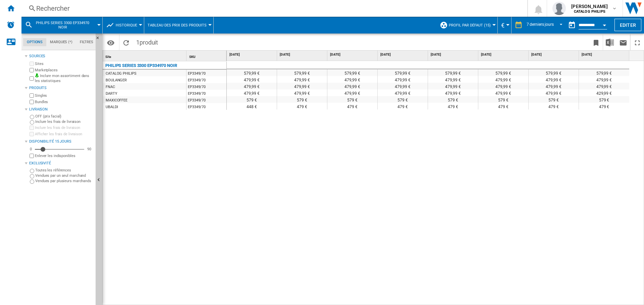 The image size is (644, 305). I want to click on button: Plein écran, so click(637, 42).